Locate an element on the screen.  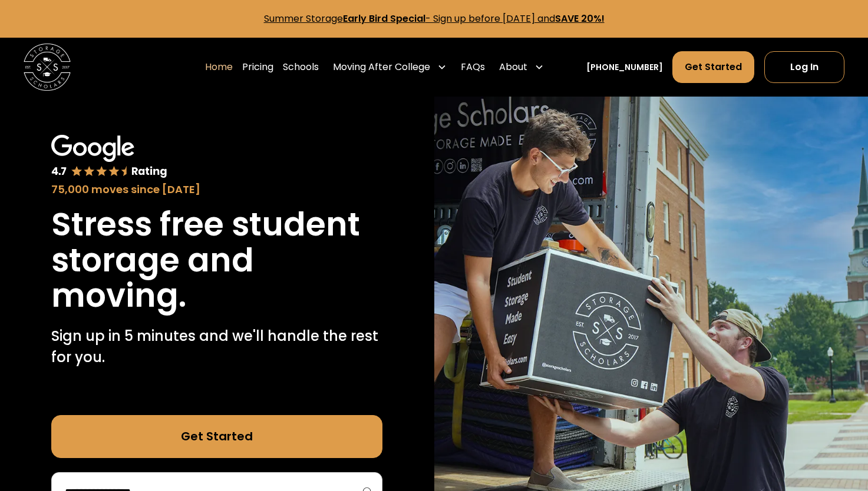
img: Google 4.7 star rating is located at coordinates (109, 157).